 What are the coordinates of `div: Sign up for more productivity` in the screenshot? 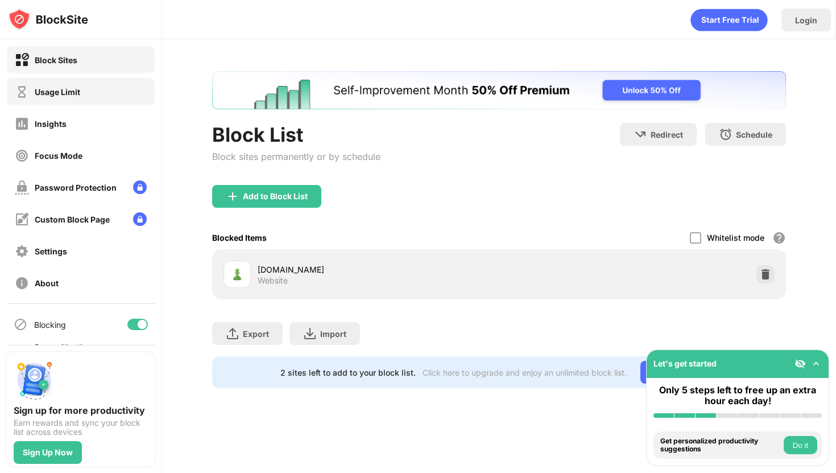 It's located at (81, 410).